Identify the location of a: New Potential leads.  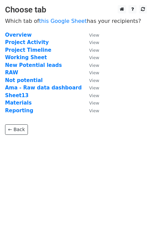
(33, 65).